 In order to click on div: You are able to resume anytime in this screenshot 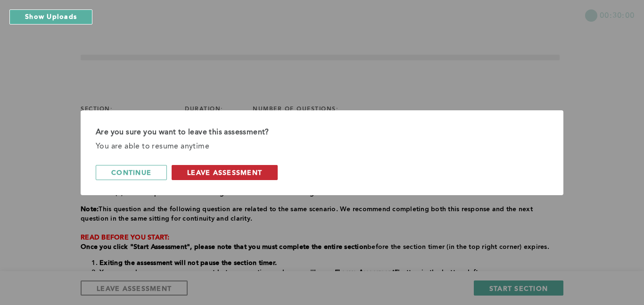, I will do `click(322, 146)`.